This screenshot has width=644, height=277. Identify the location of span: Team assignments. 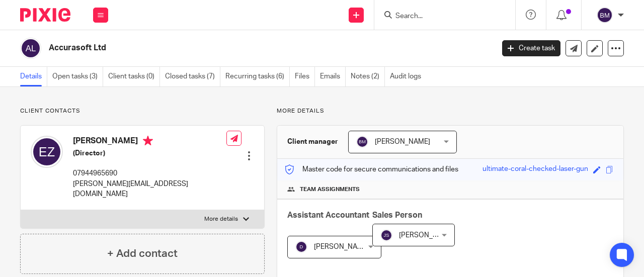
(329, 190).